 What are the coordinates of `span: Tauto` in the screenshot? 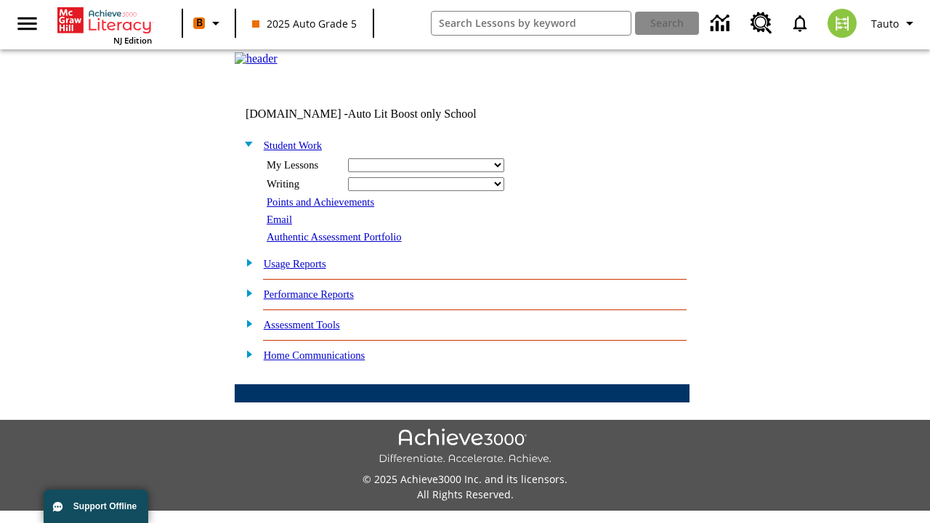 It's located at (885, 23).